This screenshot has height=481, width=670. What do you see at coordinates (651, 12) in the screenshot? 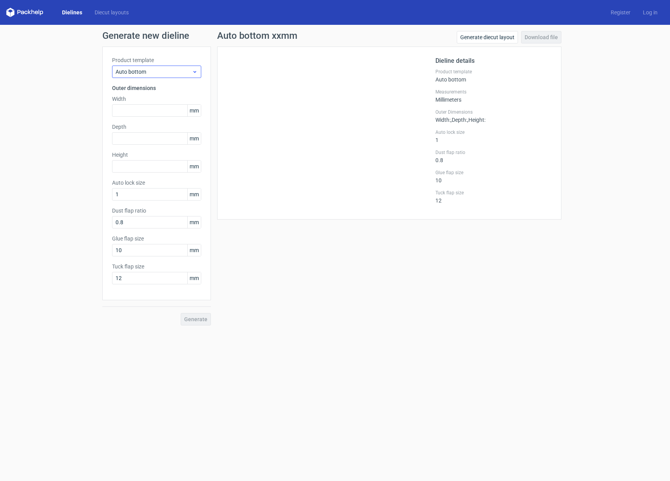
I see `a: Log in` at bounding box center [651, 12].